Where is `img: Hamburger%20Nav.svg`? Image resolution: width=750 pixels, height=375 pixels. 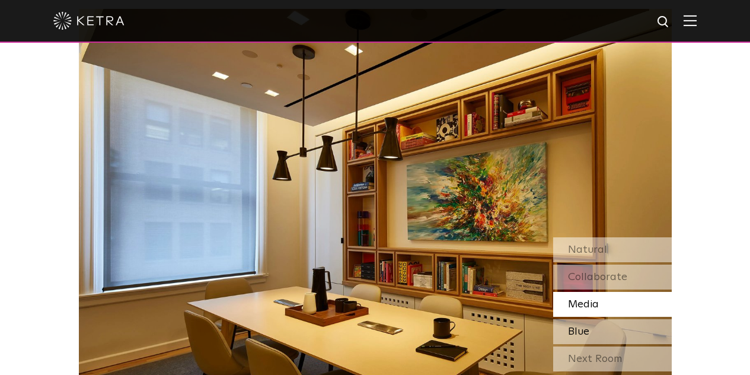
img: Hamburger%20Nav.svg is located at coordinates (691, 20).